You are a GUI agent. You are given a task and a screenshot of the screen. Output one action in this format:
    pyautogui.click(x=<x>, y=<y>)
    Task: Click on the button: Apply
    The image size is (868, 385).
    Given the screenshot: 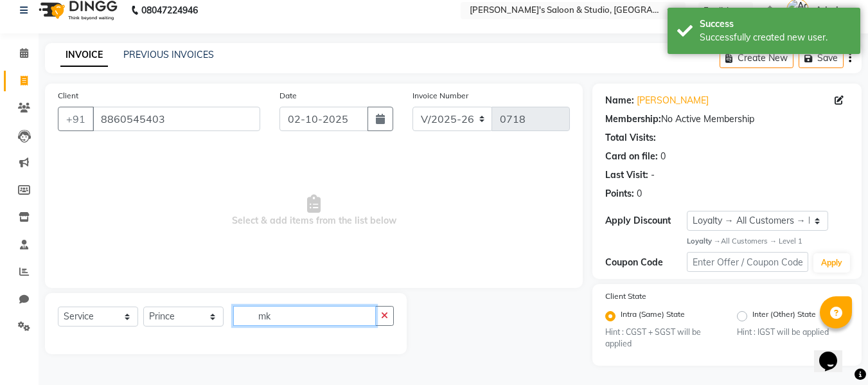 What is the action you would take?
    pyautogui.click(x=831, y=263)
    